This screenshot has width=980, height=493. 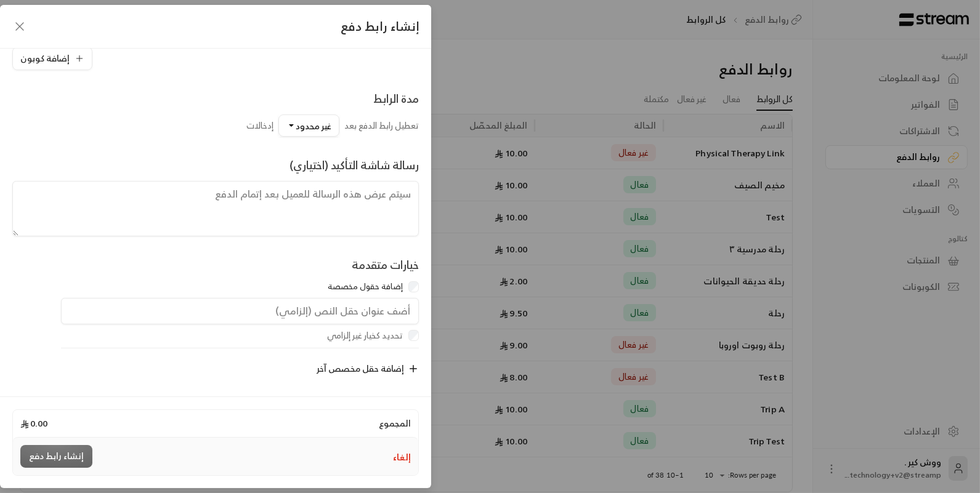 What do you see at coordinates (366, 287) in the screenshot?
I see `label: إضافة حقول مخصصة` at bounding box center [366, 287].